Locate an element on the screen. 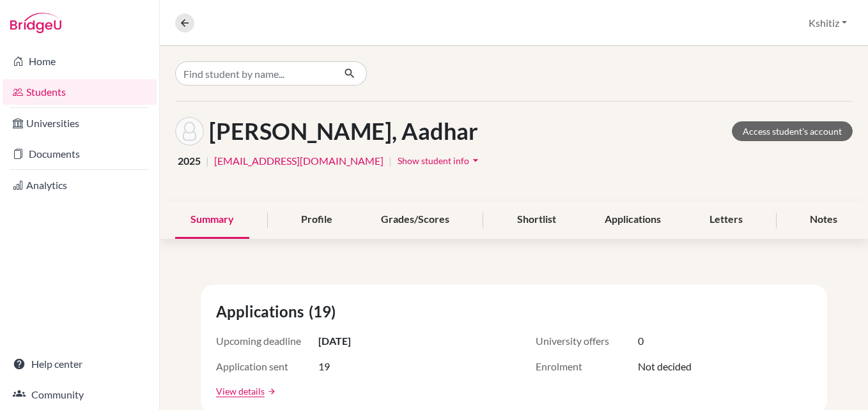 Image resolution: width=868 pixels, height=410 pixels. img: Bridge-U is located at coordinates (35, 23).